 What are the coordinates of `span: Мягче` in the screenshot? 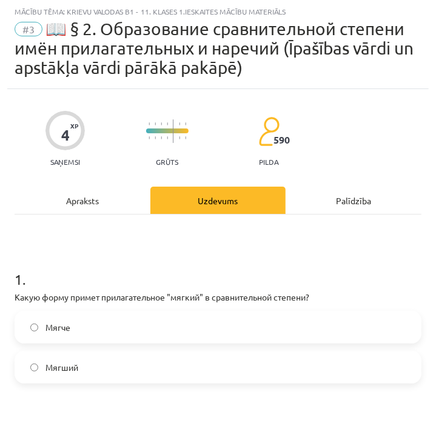 It's located at (58, 327).